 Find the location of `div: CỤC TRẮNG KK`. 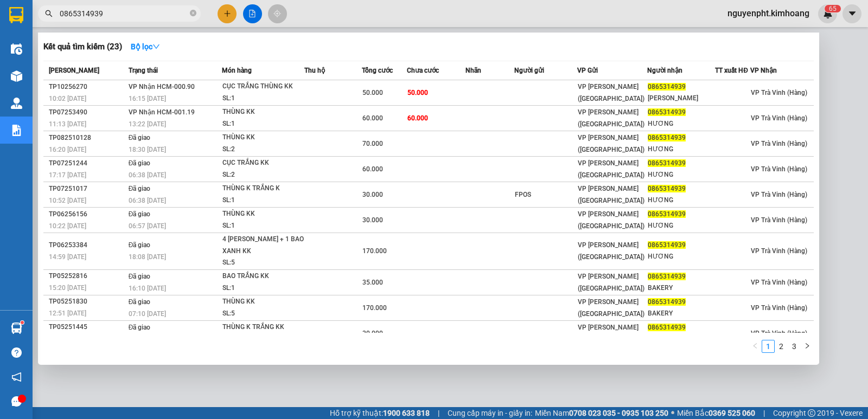

div: CỤC TRẮNG KK is located at coordinates (263, 163).